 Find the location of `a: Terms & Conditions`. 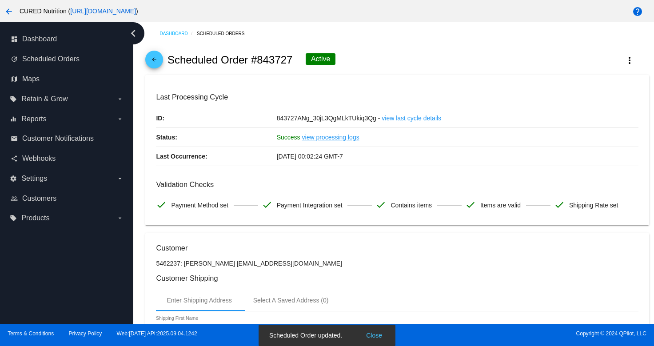

a: Terms & Conditions is located at coordinates (31, 334).